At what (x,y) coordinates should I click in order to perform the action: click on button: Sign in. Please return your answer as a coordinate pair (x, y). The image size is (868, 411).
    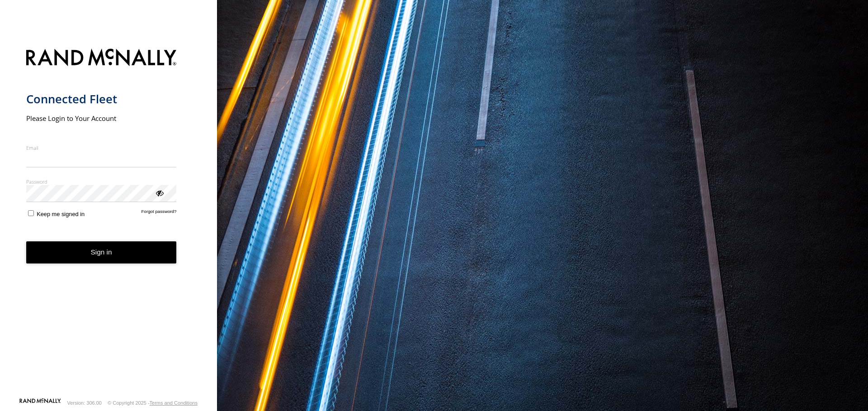
    Looking at the image, I should click on (101, 253).